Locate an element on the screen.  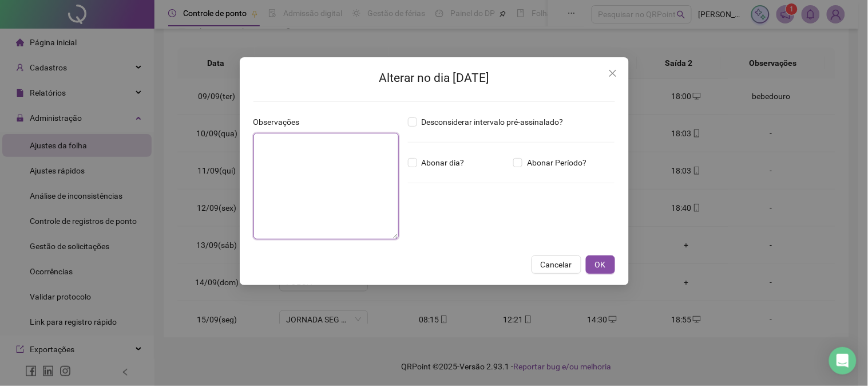
span: OK is located at coordinates (600, 265).